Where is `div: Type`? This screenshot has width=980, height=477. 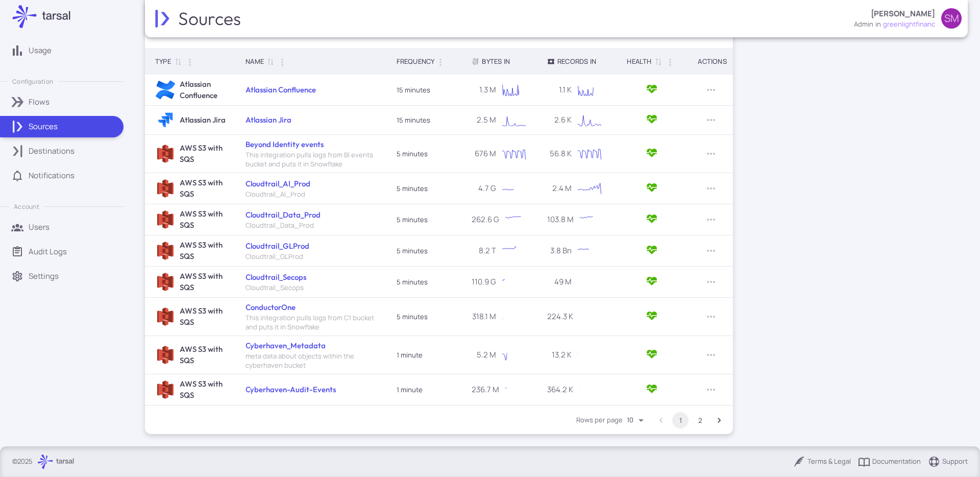
div: Type is located at coordinates (163, 62).